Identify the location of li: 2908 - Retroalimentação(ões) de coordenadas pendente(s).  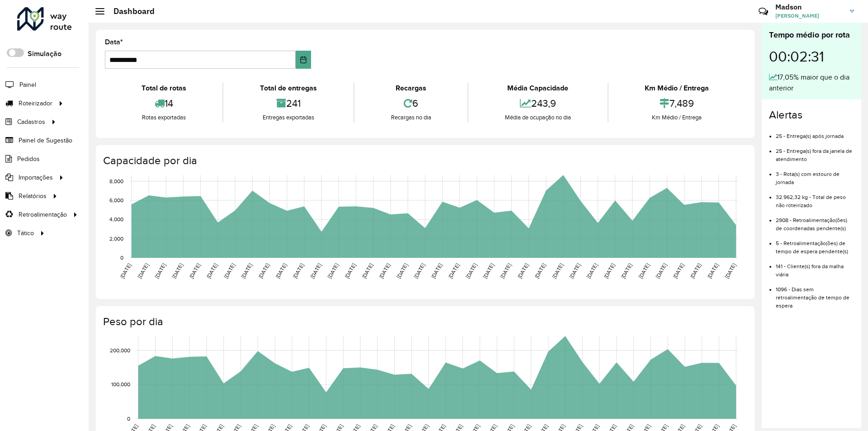
(815, 221).